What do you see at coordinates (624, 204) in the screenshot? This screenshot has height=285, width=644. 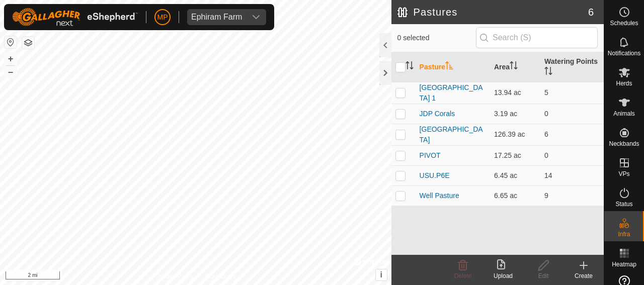 I see `span: Status` at bounding box center [624, 204].